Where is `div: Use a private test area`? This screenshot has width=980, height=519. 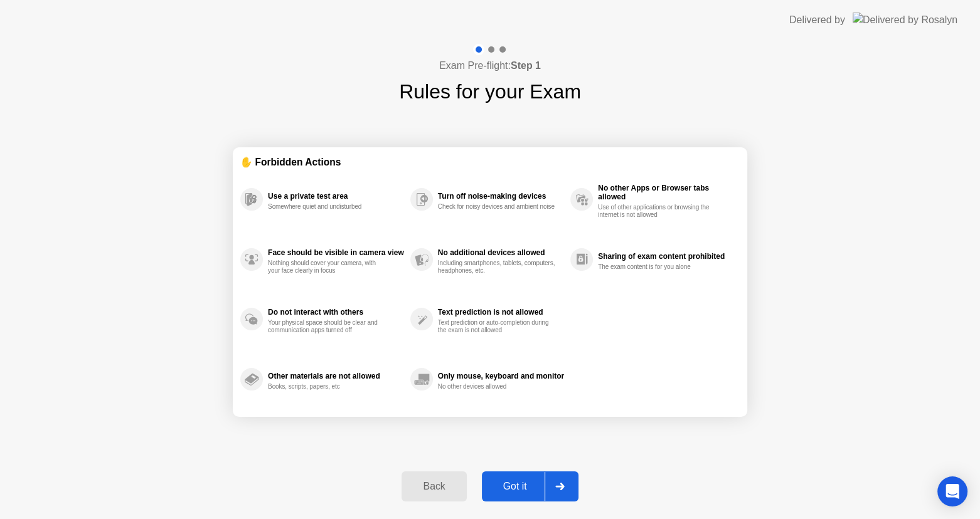 div: Use a private test area is located at coordinates (336, 196).